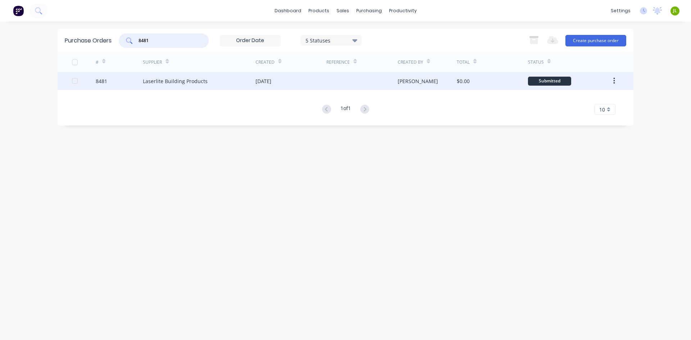  I want to click on div: settings, so click(621, 11).